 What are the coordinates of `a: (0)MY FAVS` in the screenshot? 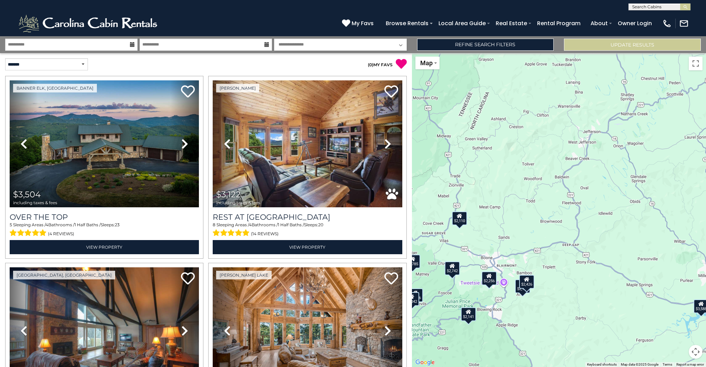 It's located at (380, 64).